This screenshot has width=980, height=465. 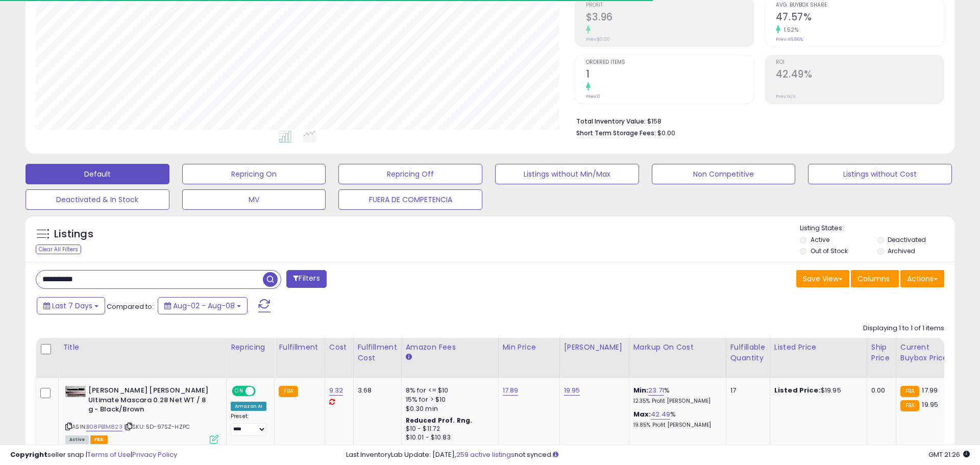 What do you see at coordinates (882, 352) in the screenshot?
I see `div: Ship Price` at bounding box center [882, 352].